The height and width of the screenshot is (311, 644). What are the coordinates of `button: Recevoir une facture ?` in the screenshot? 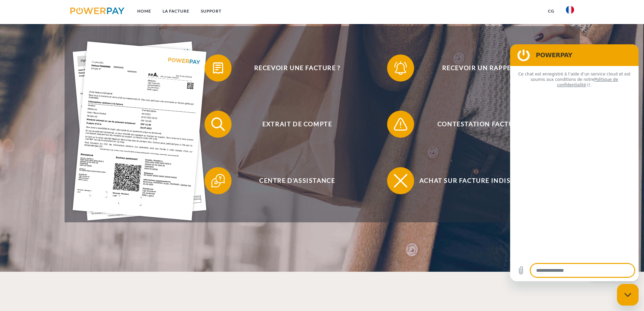 It's located at (293, 68).